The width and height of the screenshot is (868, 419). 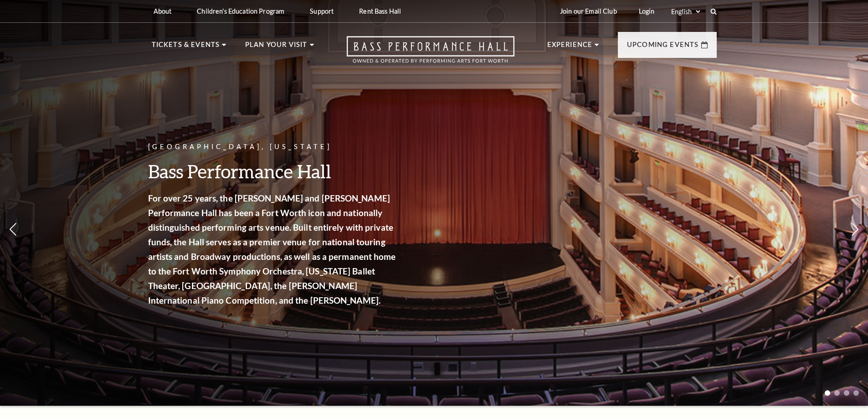 I want to click on p: Children's Education Program, so click(x=240, y=11).